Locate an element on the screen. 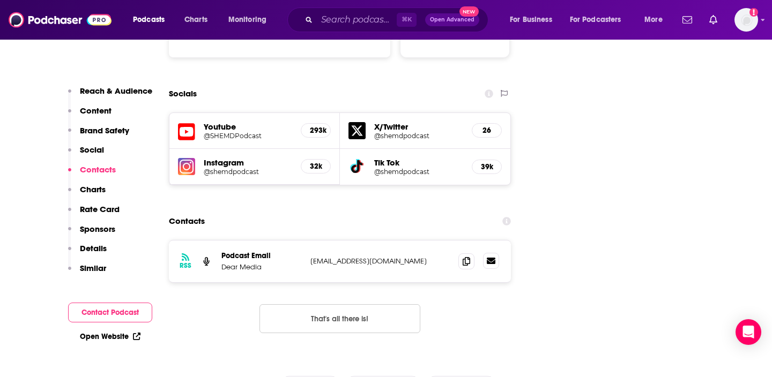  h5: X/Twitter is located at coordinates (419, 127).